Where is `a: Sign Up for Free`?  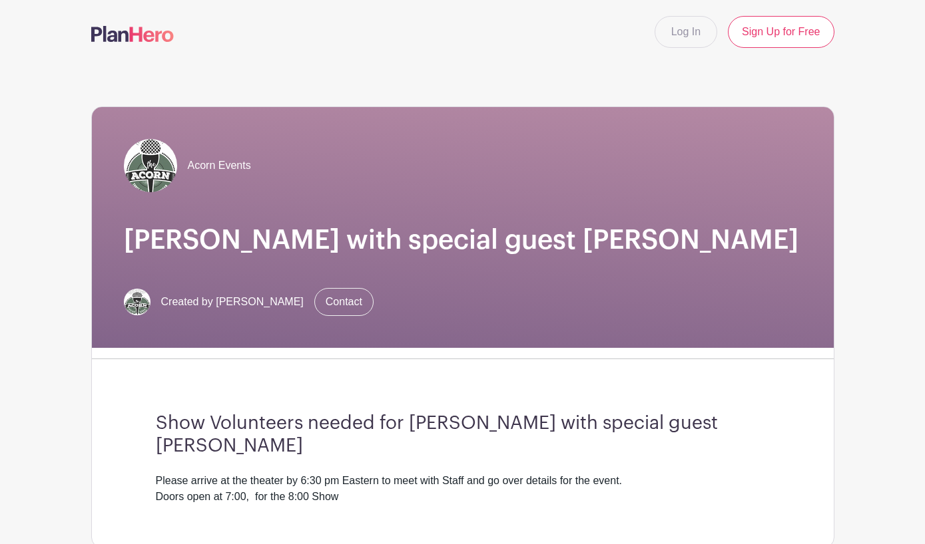 a: Sign Up for Free is located at coordinates (780, 32).